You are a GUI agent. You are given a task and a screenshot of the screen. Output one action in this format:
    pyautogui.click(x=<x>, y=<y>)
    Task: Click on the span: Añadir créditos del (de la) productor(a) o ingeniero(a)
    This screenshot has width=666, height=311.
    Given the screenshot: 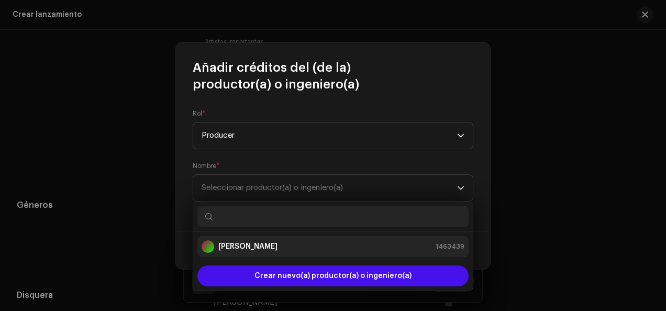 What is the action you would take?
    pyautogui.click(x=333, y=76)
    